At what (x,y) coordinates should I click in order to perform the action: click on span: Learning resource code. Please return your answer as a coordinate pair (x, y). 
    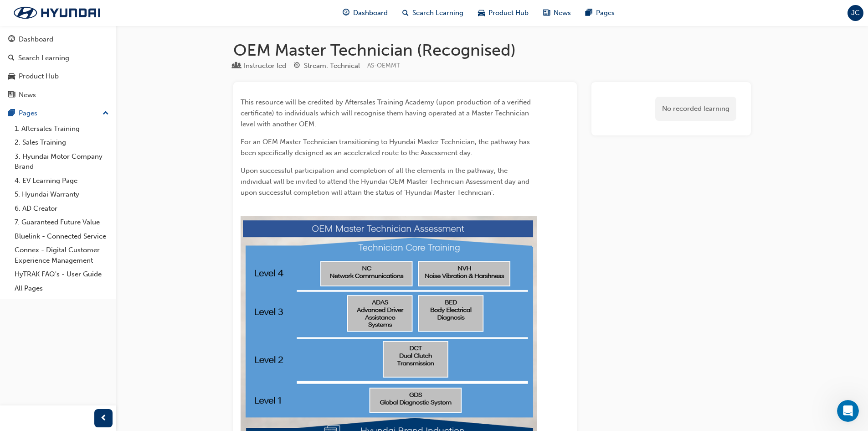
    Looking at the image, I should click on (383, 65).